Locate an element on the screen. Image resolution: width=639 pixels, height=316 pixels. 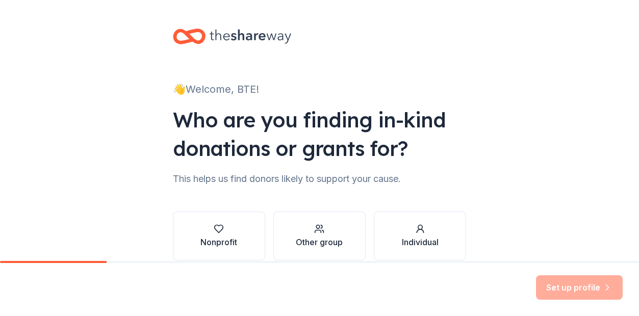
div: Who are you finding in-kind donations or grants for? is located at coordinates (320, 134).